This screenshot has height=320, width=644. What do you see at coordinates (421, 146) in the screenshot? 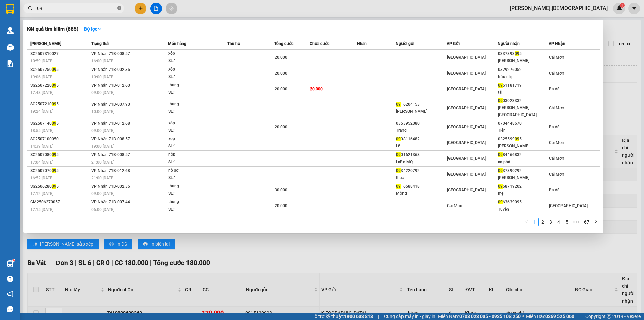
I see `div: Lê` at bounding box center [421, 146].